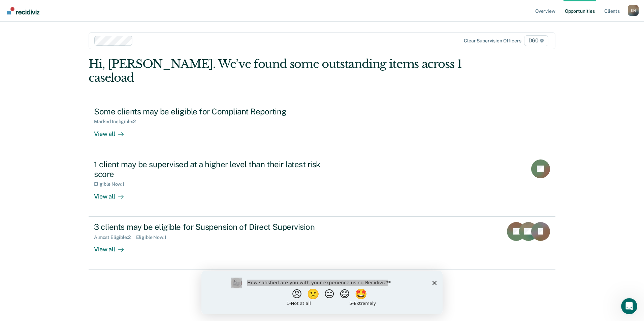 The width and height of the screenshot is (644, 321). Describe the element at coordinates (233, 12) in the screenshot. I see `div: Close survey` at that location.